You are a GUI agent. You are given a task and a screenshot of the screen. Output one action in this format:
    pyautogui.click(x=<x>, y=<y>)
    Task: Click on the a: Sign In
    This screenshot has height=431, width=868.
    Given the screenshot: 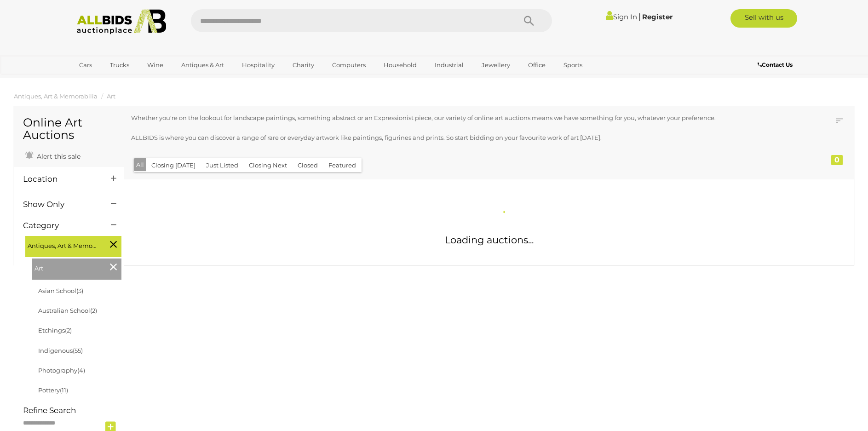 What is the action you would take?
    pyautogui.click(x=621, y=16)
    